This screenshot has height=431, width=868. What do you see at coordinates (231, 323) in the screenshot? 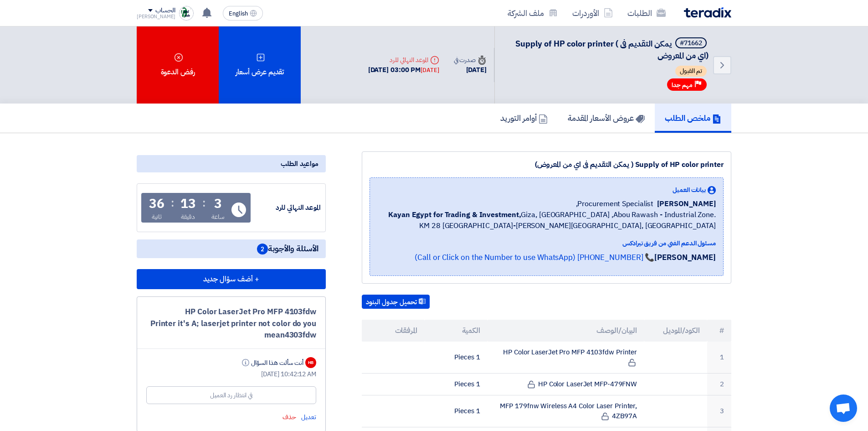
I see `div: HP Color LaserJet Pro MFP 4103fdw Printer it's A; laserjet printer not color do you mean4303fdw` at bounding box center [231, 323].